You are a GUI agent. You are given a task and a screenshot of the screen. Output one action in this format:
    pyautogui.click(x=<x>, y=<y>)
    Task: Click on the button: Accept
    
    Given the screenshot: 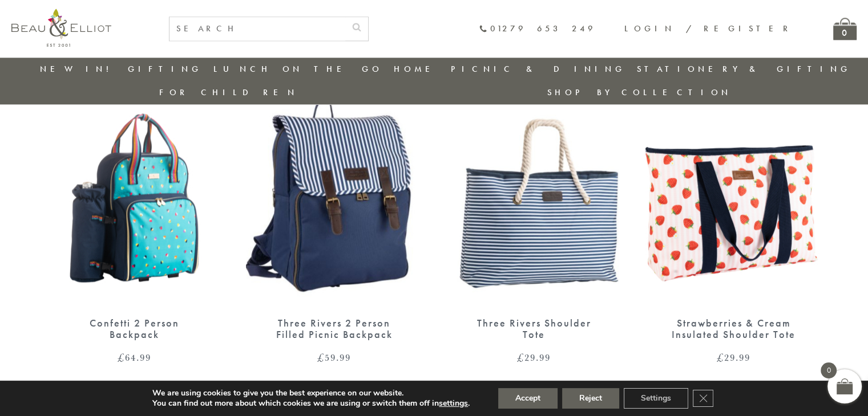 What is the action you would take?
    pyautogui.click(x=528, y=399)
    